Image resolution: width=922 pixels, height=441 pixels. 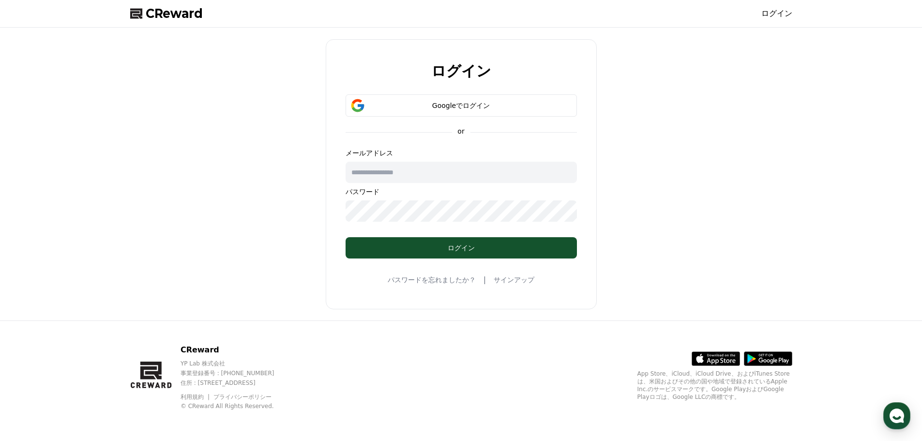 What do you see at coordinates (237, 364) in the screenshot?
I see `p: YP Lab 株式会社` at bounding box center [237, 364].